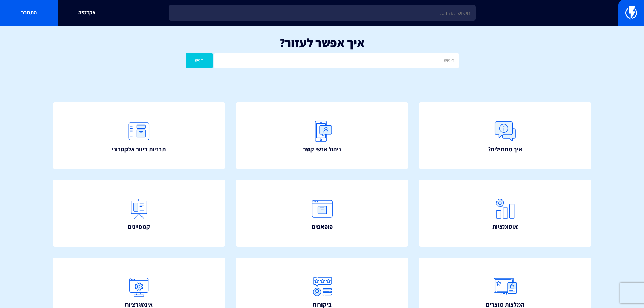 The width and height of the screenshot is (644, 308). What do you see at coordinates (505, 227) in the screenshot?
I see `span: אוטומציות` at bounding box center [505, 227].